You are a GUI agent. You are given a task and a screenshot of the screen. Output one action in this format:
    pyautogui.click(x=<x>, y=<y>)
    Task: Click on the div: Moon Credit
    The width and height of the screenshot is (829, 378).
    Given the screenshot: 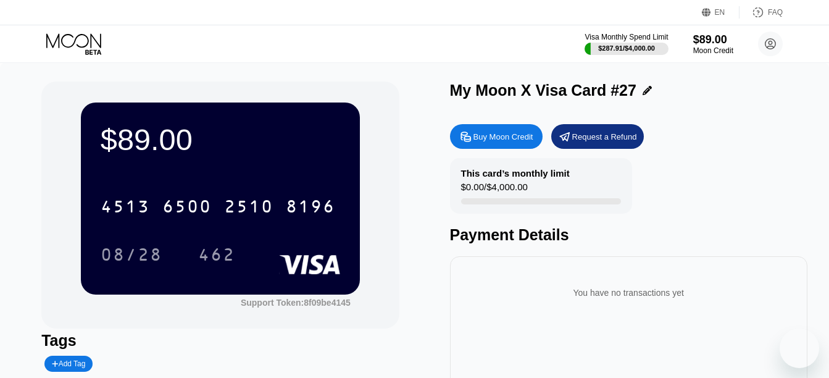 What is the action you would take?
    pyautogui.click(x=713, y=51)
    